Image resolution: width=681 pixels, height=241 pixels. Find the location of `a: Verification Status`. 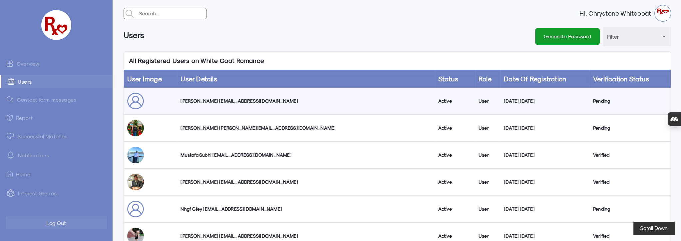

a: Verification Status is located at coordinates (621, 79).